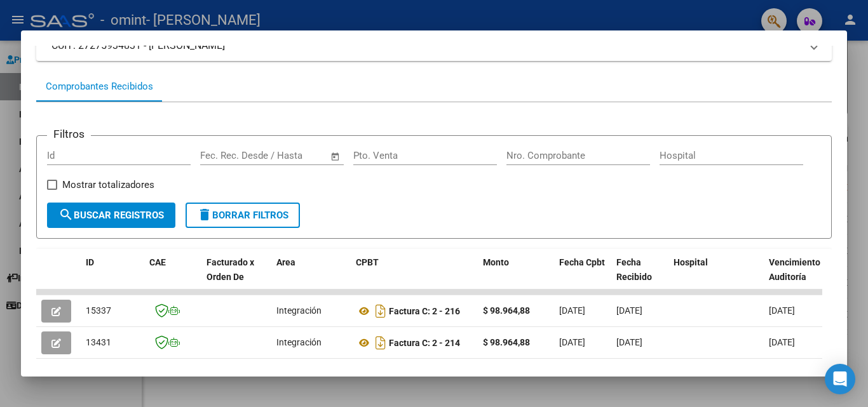 The image size is (868, 407). I want to click on datatable-header-cell: CPBT, so click(414, 277).